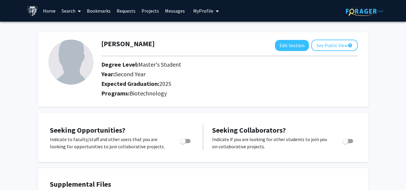  I want to click on p: Indicate if you are looking for other students to join you on collaborative projects., so click(271, 143).